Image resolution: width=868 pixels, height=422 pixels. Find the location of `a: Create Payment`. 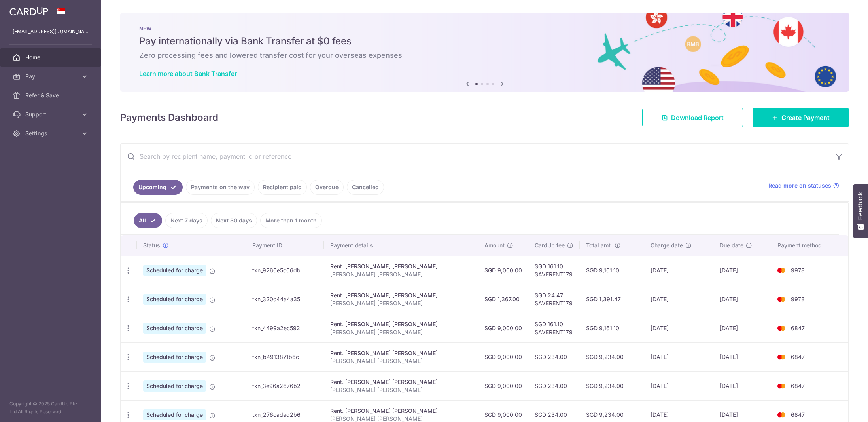

a: Create Payment is located at coordinates (801, 118).